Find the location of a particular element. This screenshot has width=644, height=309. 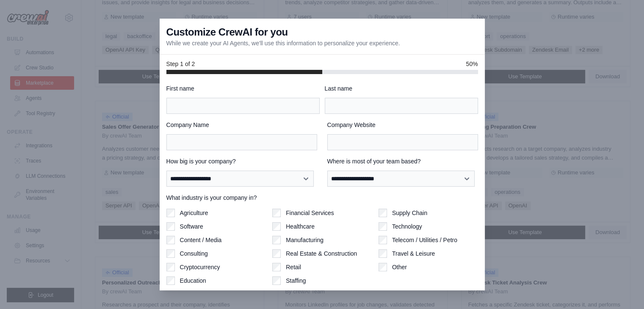

label: Agriculture is located at coordinates (194, 213).